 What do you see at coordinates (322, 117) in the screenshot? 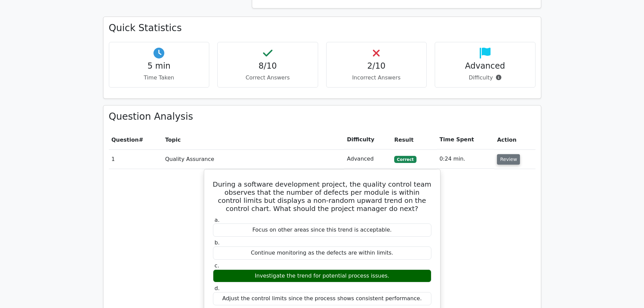
I see `h3: Question Analysis` at bounding box center [322, 117].